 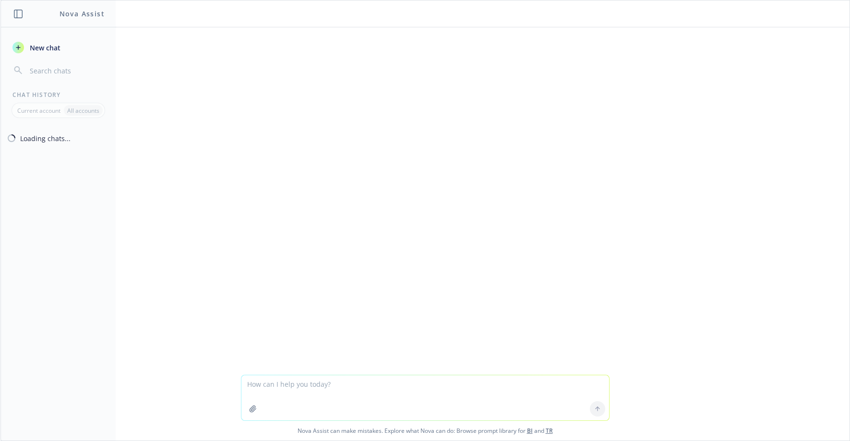 I want to click on p: All accounts, so click(x=83, y=110).